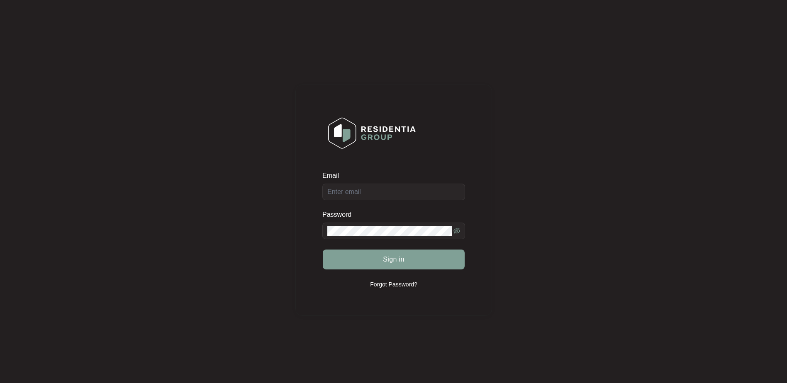  I want to click on label: Email, so click(333, 176).